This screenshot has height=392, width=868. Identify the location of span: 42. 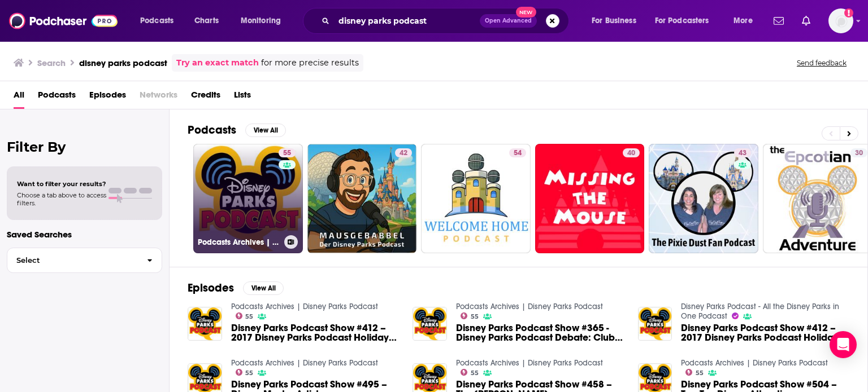
(403, 153).